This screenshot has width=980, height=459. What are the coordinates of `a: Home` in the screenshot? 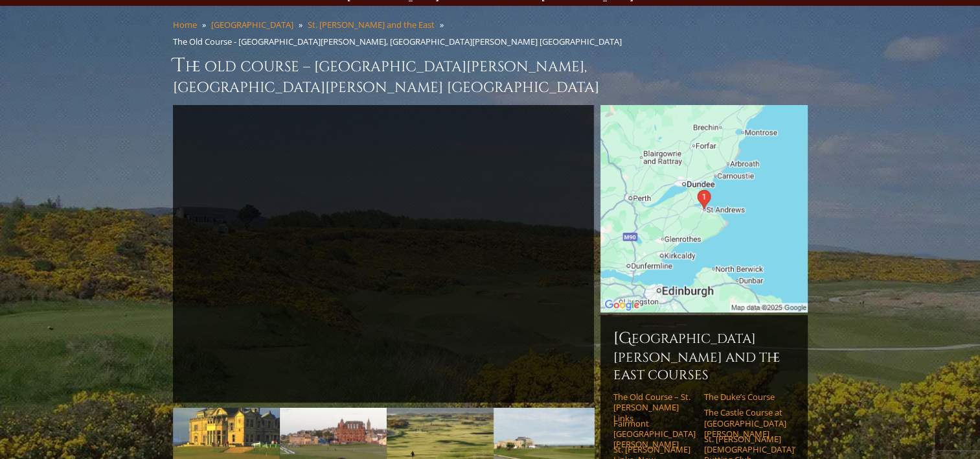 It's located at (185, 24).